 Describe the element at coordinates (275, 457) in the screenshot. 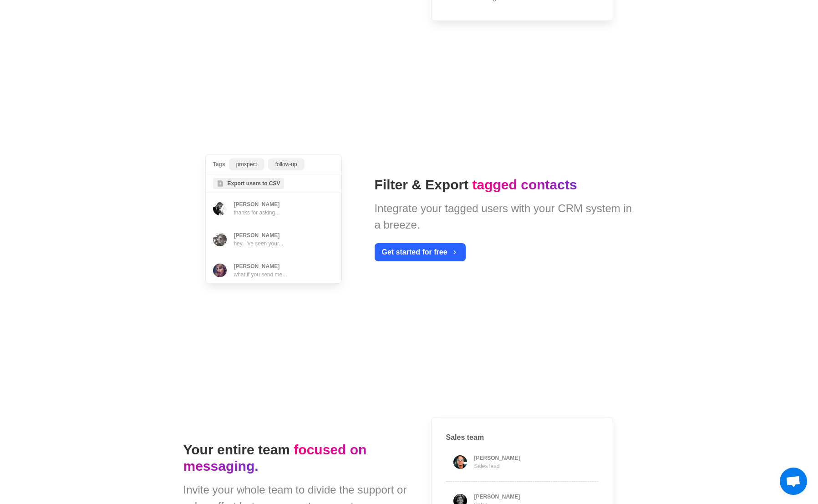

I see `span: focused on messaging.` at that location.